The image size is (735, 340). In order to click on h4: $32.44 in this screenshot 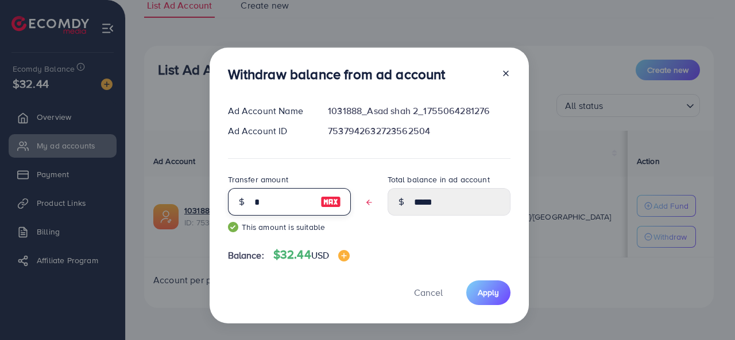, I will do `click(311, 255)`.